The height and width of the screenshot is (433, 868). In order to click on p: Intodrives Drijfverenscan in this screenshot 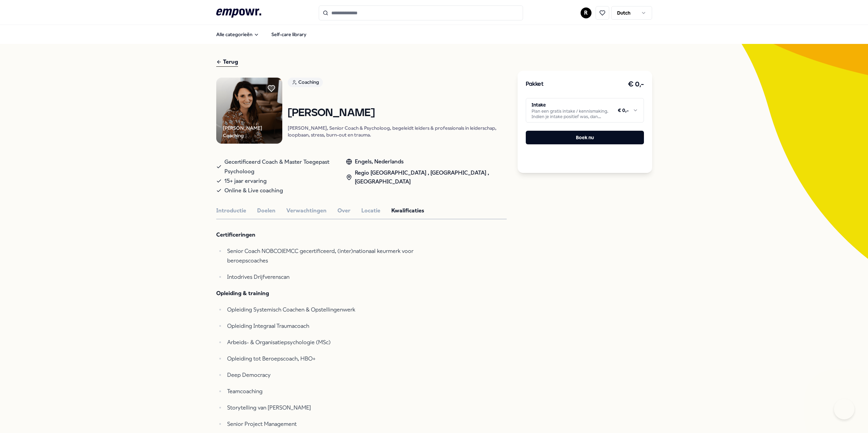, I will do `click(332, 277)`.